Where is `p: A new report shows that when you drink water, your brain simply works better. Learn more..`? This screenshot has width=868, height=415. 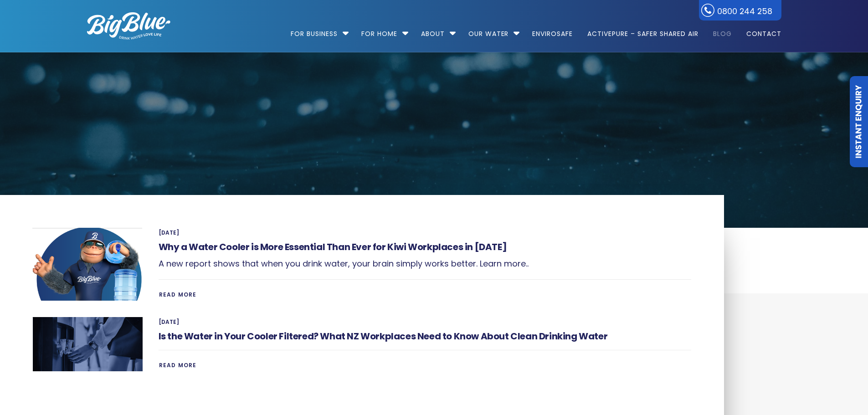 p: A new report shows that when you drink water, your brain simply works better. Learn more.. is located at coordinates (424, 264).